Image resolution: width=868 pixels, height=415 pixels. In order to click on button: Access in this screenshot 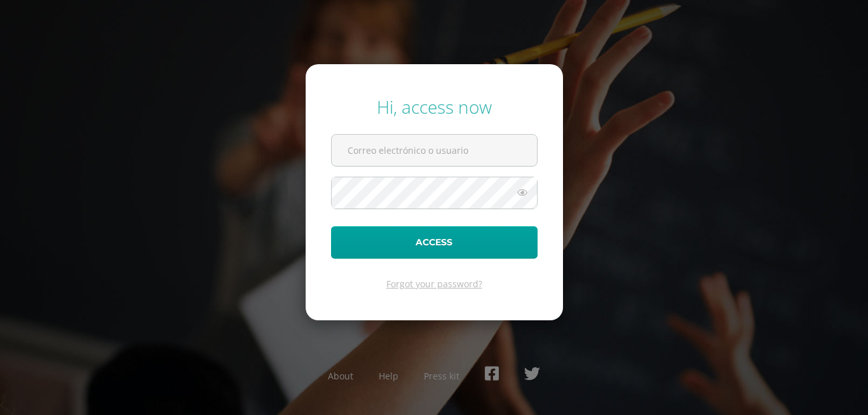, I will do `click(434, 242)`.